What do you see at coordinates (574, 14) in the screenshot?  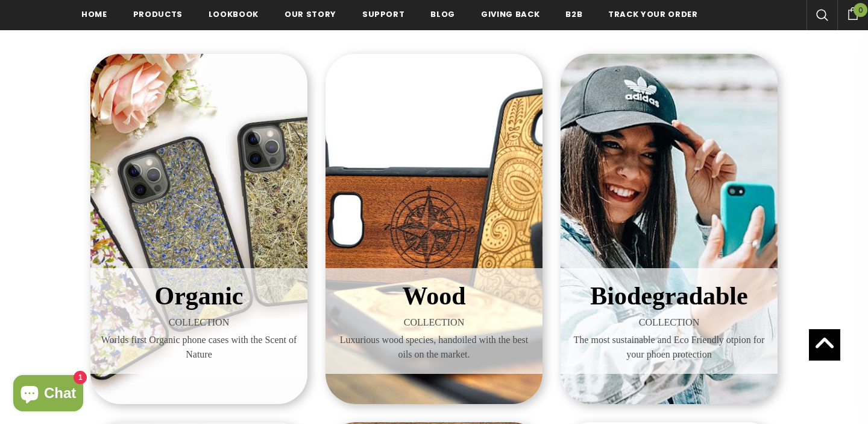 I see `span: B2B` at bounding box center [574, 14].